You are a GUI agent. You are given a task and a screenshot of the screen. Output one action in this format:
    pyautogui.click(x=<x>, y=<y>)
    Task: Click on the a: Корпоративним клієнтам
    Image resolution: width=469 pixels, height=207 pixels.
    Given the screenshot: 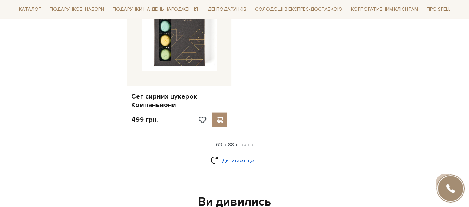 What is the action you would take?
    pyautogui.click(x=384, y=9)
    